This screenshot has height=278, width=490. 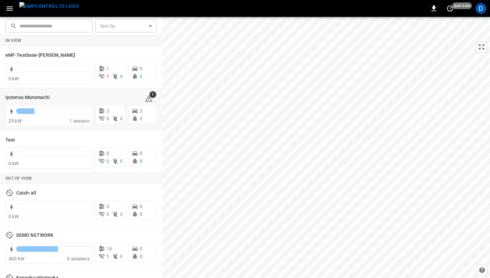 What do you see at coordinates (78, 259) in the screenshot?
I see `span: 9 sessions` at bounding box center [78, 259].